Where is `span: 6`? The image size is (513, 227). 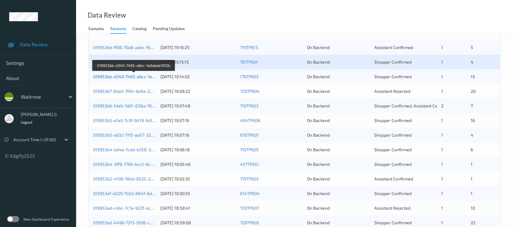
span: 6 is located at coordinates (472, 149).